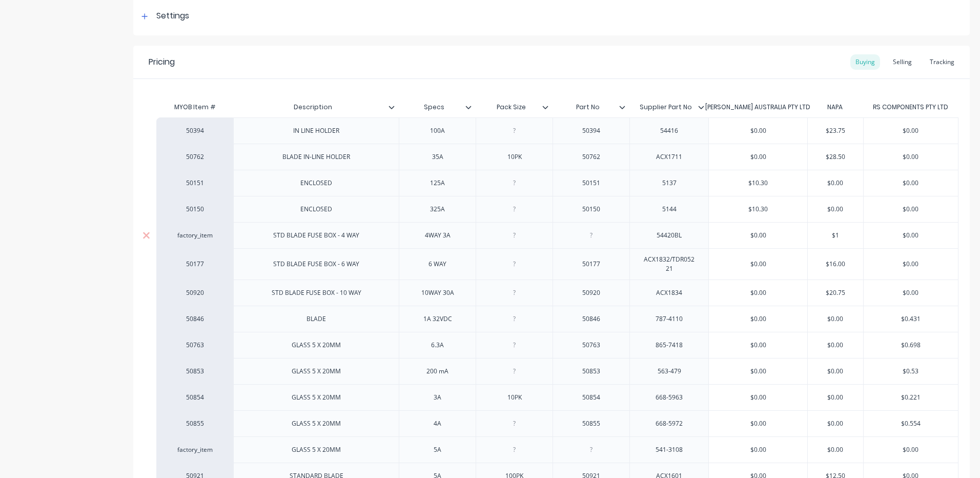 This screenshot has height=478, width=980. Describe the element at coordinates (437, 371) in the screenshot. I see `div: 200 mA` at that location.